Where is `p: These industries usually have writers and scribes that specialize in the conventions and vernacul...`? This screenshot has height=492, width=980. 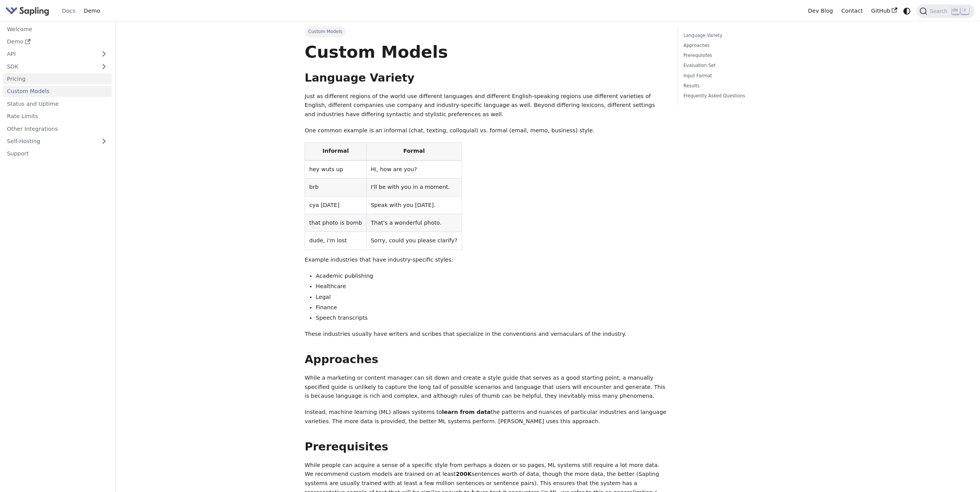
p: These industries usually have writers and scribes that specialize in the conventions and vernacul... is located at coordinates (485, 335).